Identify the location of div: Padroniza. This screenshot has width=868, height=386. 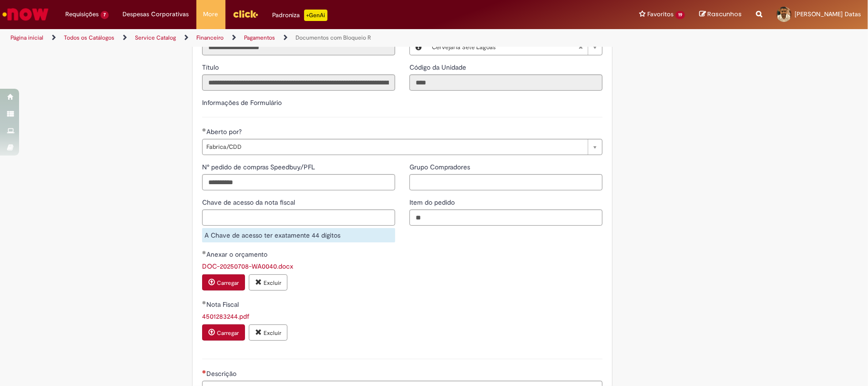
(300, 15).